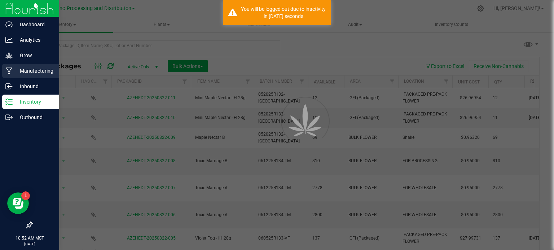 The image size is (554, 250). Describe the element at coordinates (9, 86) in the screenshot. I see `inline-svg: Inbound` at that location.